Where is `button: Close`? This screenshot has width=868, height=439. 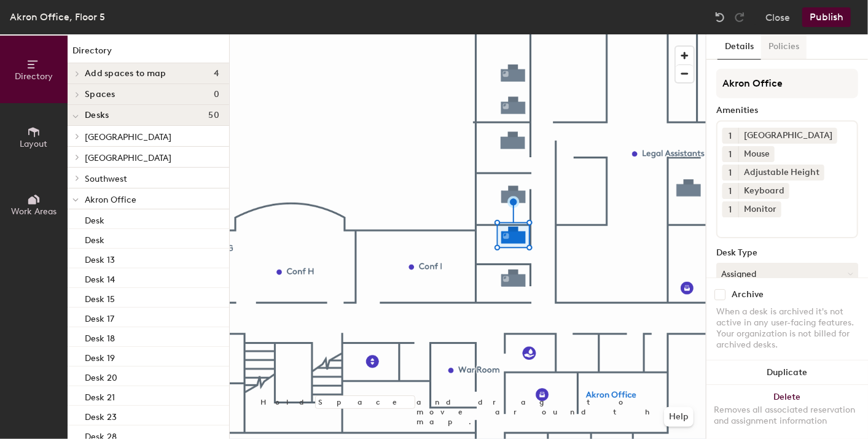 button: Close is located at coordinates (778, 17).